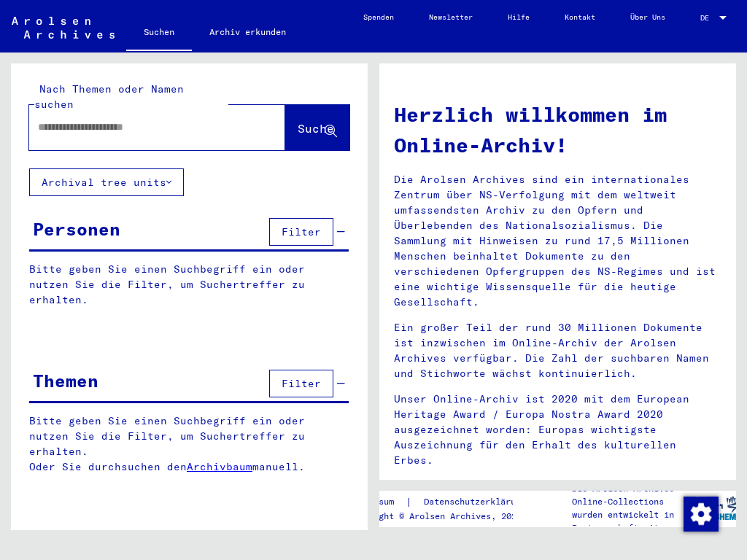  Describe the element at coordinates (109, 96) in the screenshot. I see `mat-label: Nach Themen oder Namen suchen` at that location.